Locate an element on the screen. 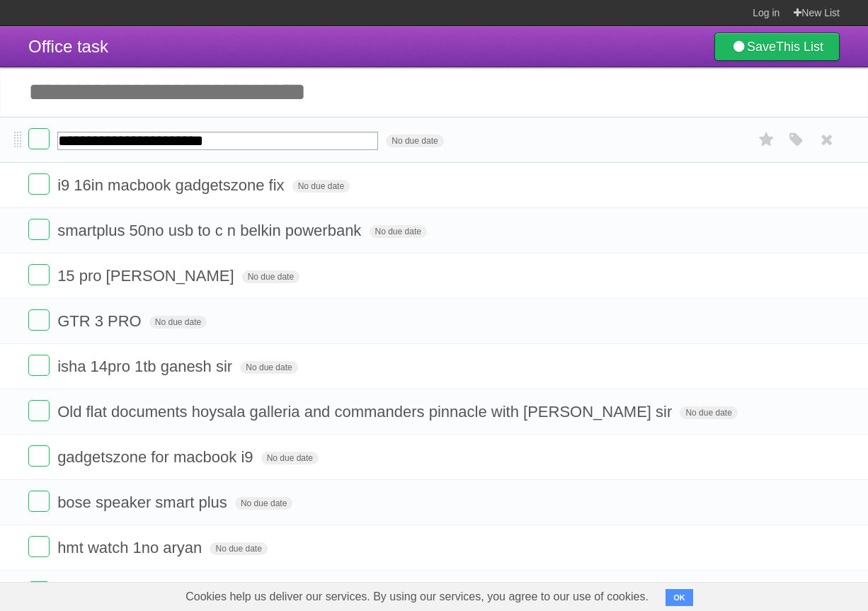  span: Cookies help us deliver our services. By using our services, you agree to our use of cookies. is located at coordinates (417, 596).